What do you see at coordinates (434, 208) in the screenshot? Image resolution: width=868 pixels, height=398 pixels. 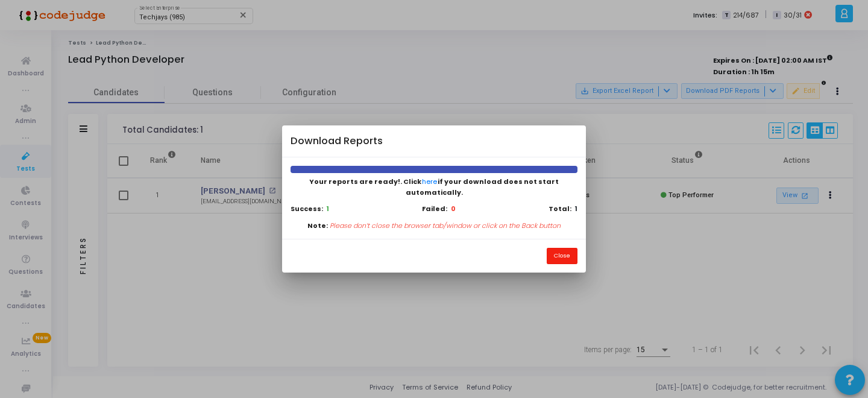 I see `b: Failed:` at bounding box center [434, 208].